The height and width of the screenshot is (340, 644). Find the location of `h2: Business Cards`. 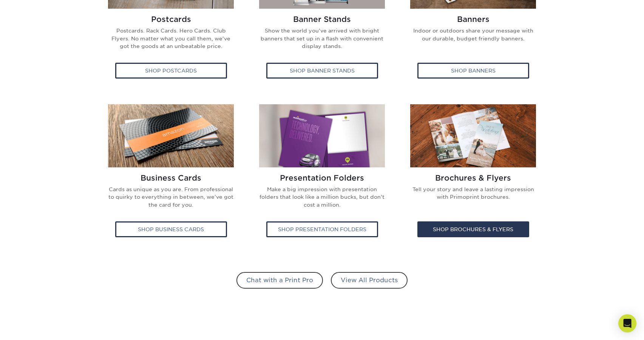

h2: Business Cards is located at coordinates (171, 178).